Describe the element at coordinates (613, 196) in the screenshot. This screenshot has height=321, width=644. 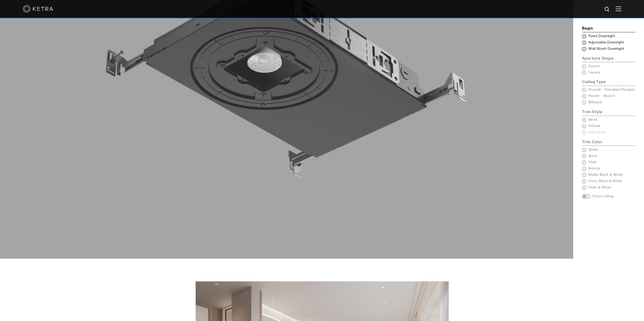
I see `span: Show Ceiling` at that location.